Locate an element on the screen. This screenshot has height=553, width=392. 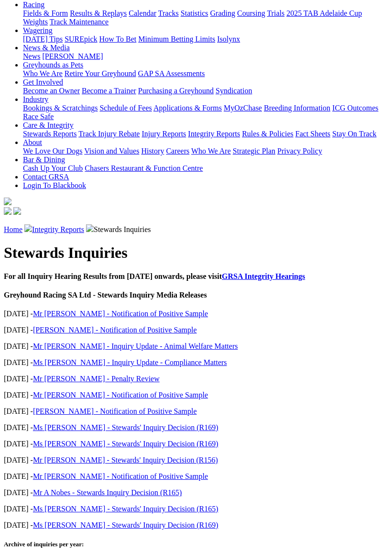
div: News & Media is located at coordinates (206, 56).